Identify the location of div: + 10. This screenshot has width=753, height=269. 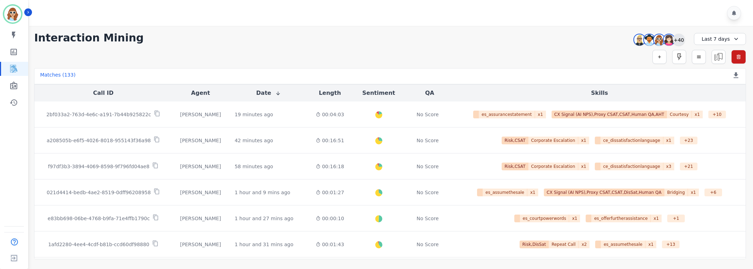
(717, 115).